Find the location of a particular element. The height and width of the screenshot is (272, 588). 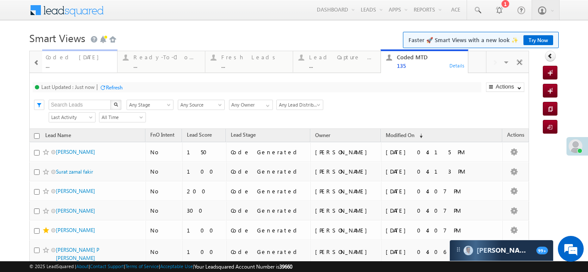

span: 39660 is located at coordinates (286, 267).